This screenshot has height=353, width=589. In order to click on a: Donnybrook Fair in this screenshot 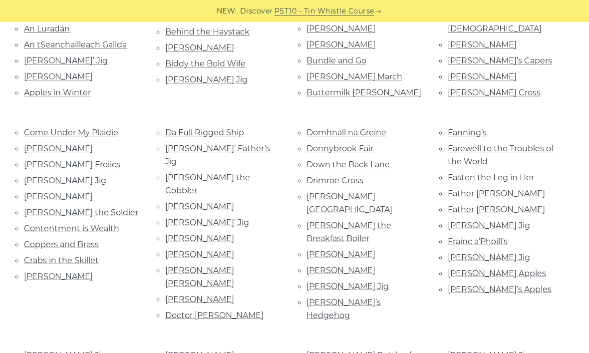, I will do `click(340, 148)`.